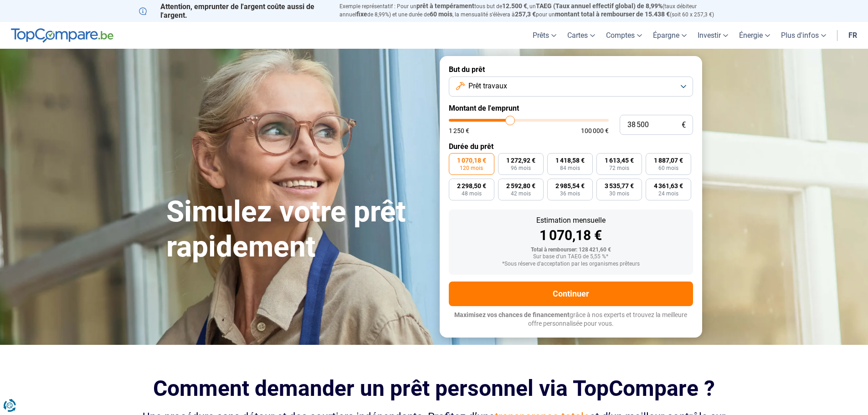 This screenshot has width=868, height=415. Describe the element at coordinates (535, 11) in the screenshot. I see `p: Exemple représentatif : Pour un tous but de , un (taux débiteur annuel de 8,99%) et une durée de ...` at that location.